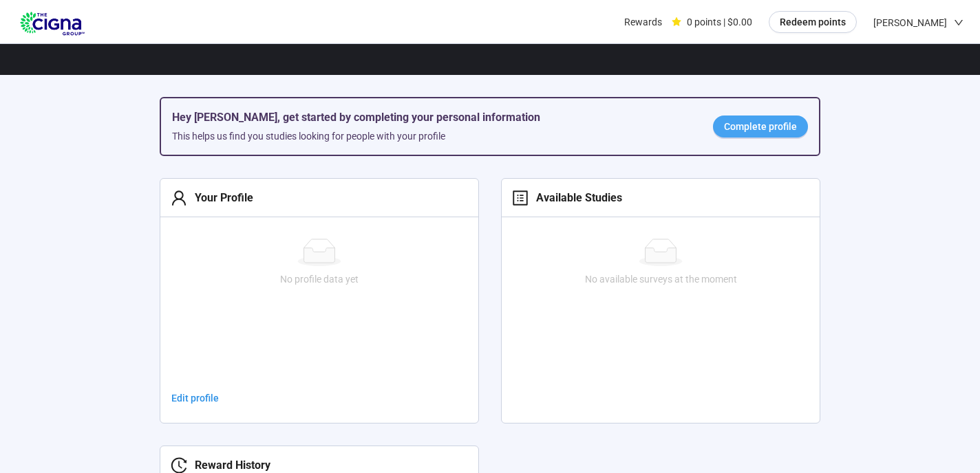  I want to click on div: Your Profile, so click(220, 197).